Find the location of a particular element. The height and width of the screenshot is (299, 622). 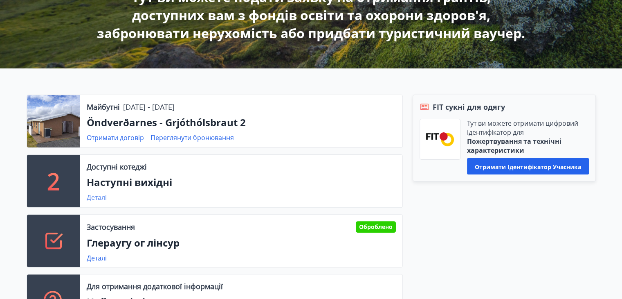

font: Застосування is located at coordinates (111, 227).